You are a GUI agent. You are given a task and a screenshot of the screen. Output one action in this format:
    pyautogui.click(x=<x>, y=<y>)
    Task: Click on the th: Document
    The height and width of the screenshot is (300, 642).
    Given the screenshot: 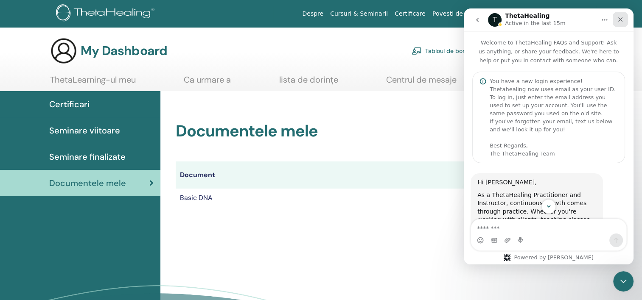 What is the action you would take?
    pyautogui.click(x=317, y=175)
    